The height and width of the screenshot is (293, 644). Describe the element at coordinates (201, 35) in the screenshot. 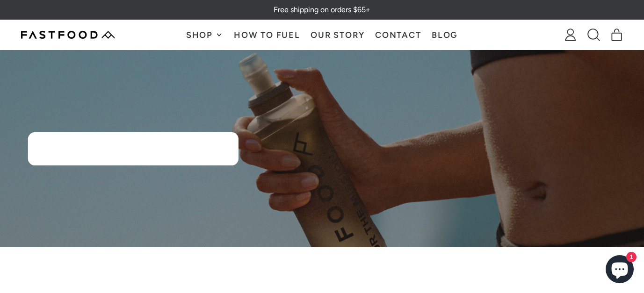

I see `span: Shop` at that location.